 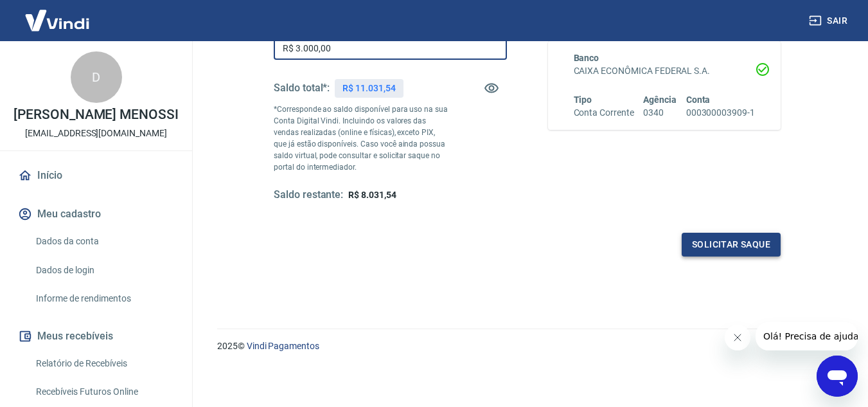 What do you see at coordinates (604, 112) in the screenshot?
I see `h6: Conta Corrente` at bounding box center [604, 112].